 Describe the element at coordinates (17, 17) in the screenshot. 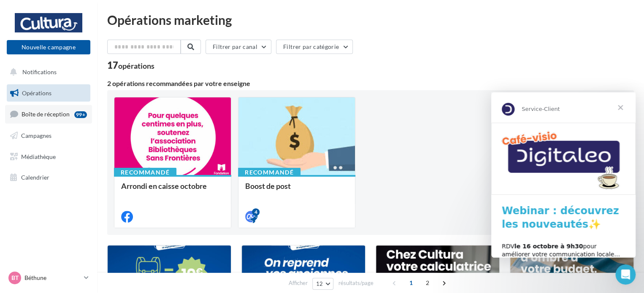

I see `img: Profile image for Service-Client` at that location.